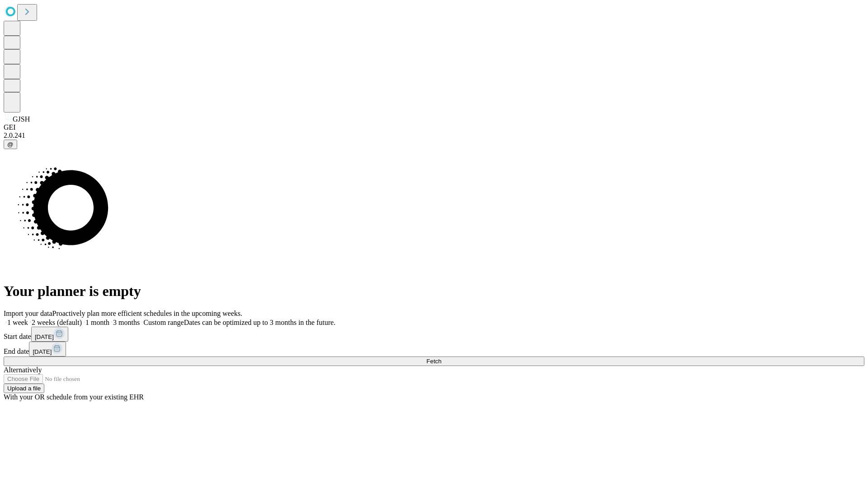 The height and width of the screenshot is (488, 868). I want to click on span: Proactively plan more efficient schedules in the upcoming weeks., so click(147, 313).